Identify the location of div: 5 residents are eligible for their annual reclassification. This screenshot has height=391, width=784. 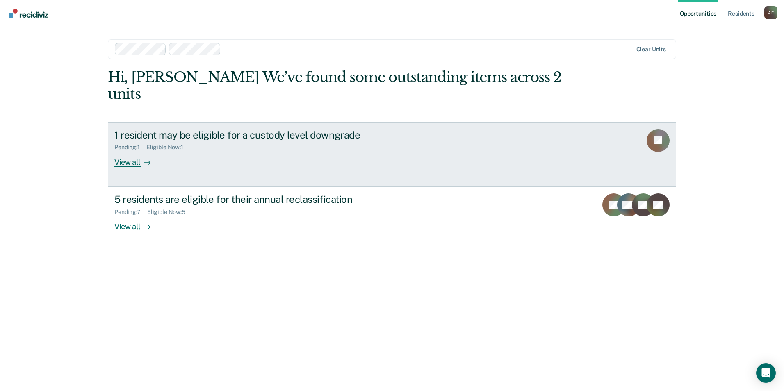
(258, 199).